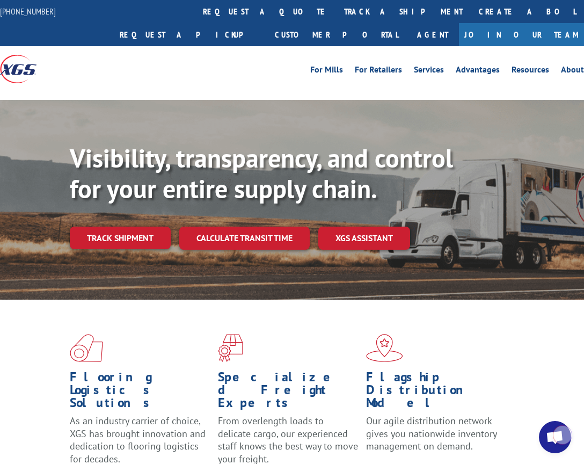  I want to click on a: Agent, so click(433, 34).